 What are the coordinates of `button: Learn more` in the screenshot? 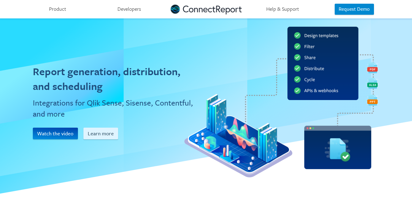 It's located at (101, 134).